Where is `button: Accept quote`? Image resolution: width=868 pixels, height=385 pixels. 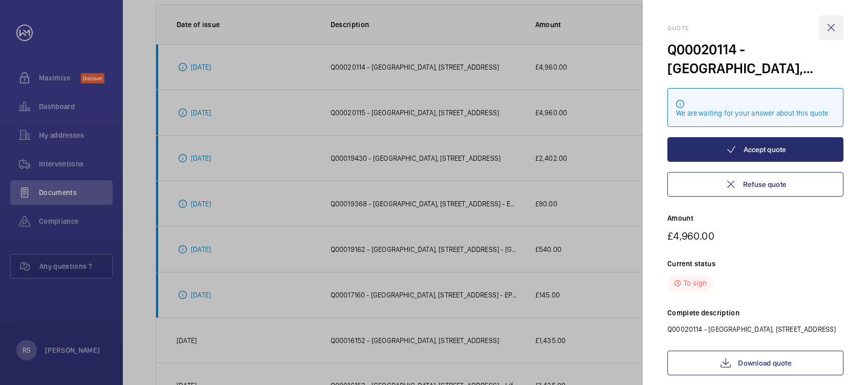
button: Accept quote is located at coordinates (756, 149).